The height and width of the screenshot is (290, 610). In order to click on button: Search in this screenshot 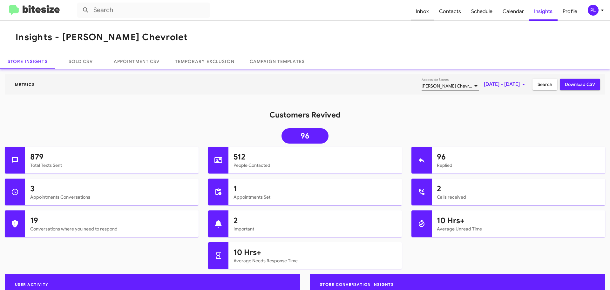, I will do `click(545, 84)`.